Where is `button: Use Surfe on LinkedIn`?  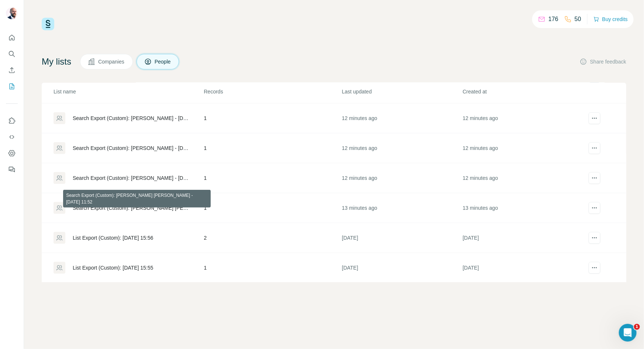
button: Use Surfe on LinkedIn is located at coordinates (12, 121).